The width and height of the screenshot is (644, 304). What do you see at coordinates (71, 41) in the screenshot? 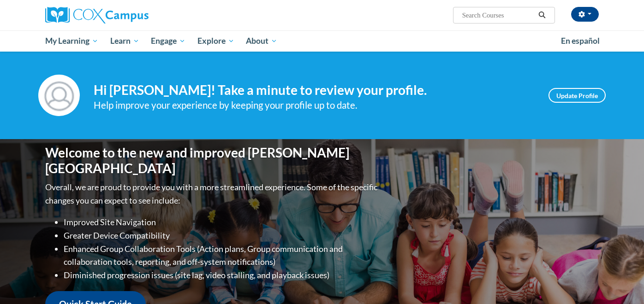
I see `a: My Learning` at bounding box center [71, 41].